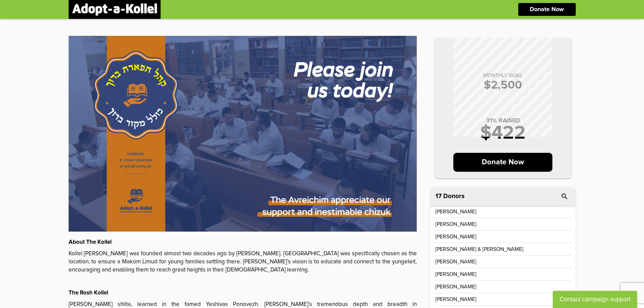  I want to click on img: logonobg.png, so click(115, 9).